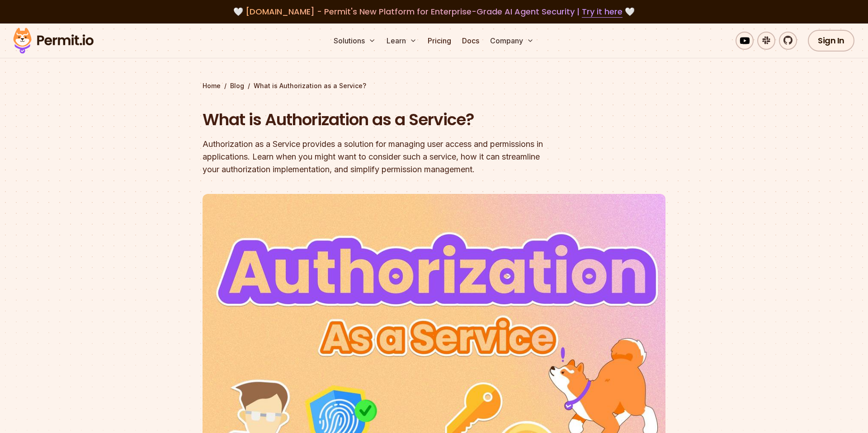 This screenshot has width=868, height=433. I want to click on a: Pricing, so click(439, 41).